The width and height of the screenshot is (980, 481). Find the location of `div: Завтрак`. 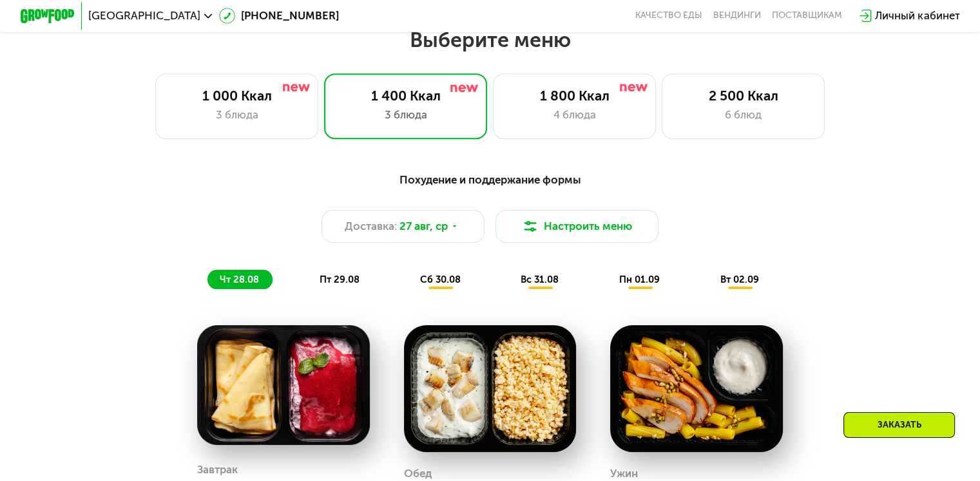

div: Завтрак is located at coordinates (217, 470).